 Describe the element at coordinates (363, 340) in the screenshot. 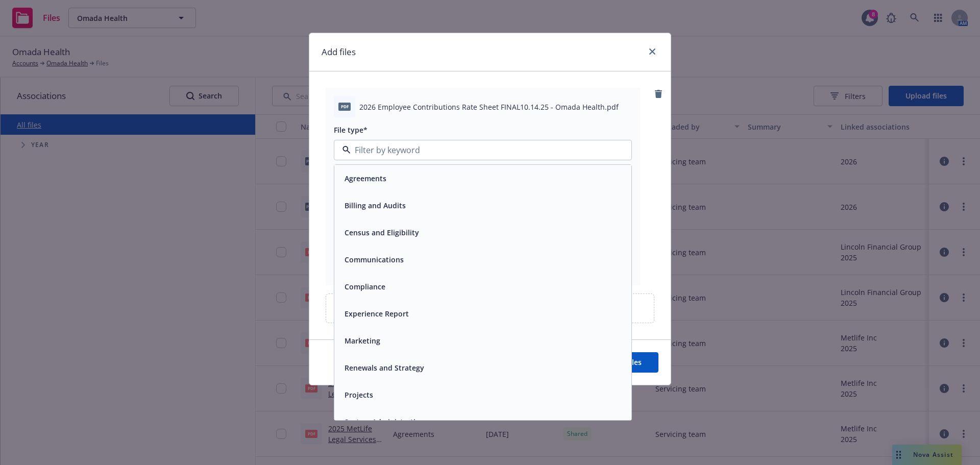

I see `button: Marketing` at that location.